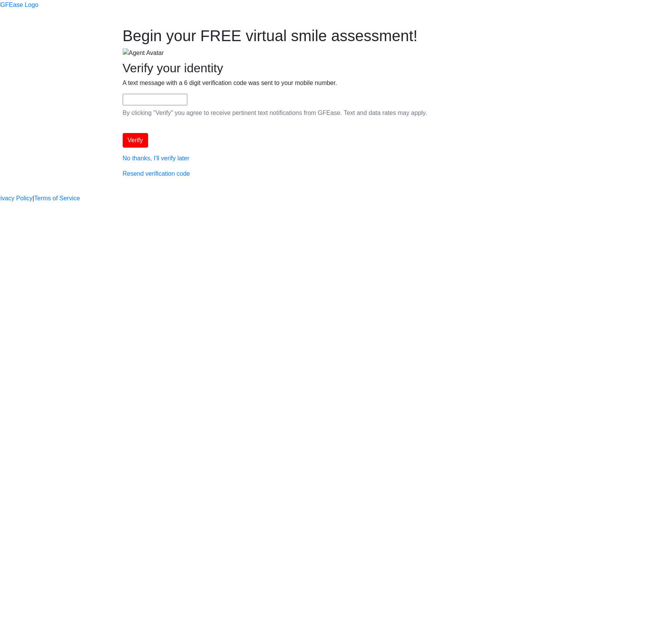  I want to click on a: Terms of Service, so click(57, 198).